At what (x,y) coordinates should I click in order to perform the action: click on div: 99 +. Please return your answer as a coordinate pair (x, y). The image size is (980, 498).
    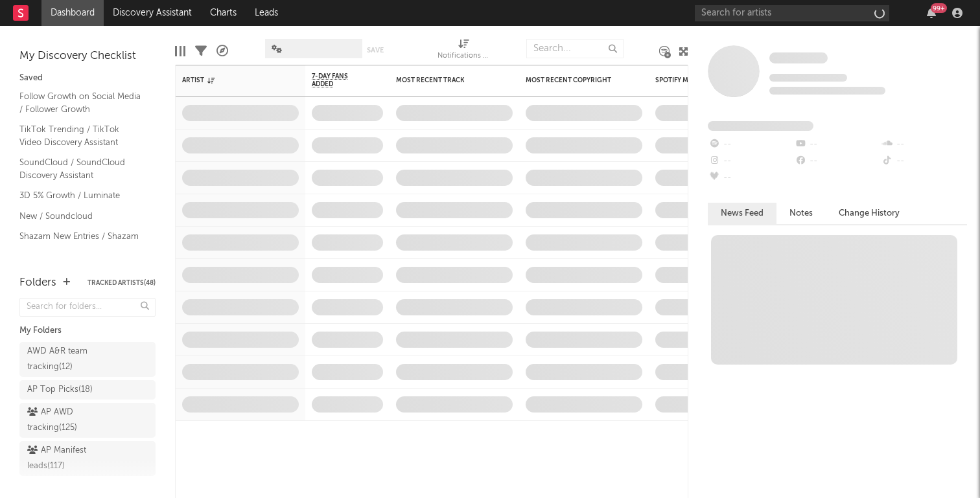
    Looking at the image, I should click on (939, 8).